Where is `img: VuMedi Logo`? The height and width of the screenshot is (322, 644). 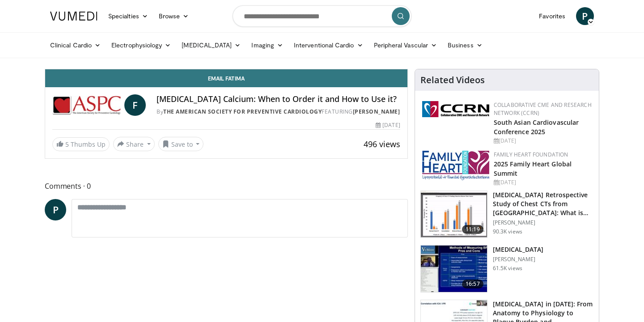
img: VuMedi Logo is located at coordinates (74, 16).